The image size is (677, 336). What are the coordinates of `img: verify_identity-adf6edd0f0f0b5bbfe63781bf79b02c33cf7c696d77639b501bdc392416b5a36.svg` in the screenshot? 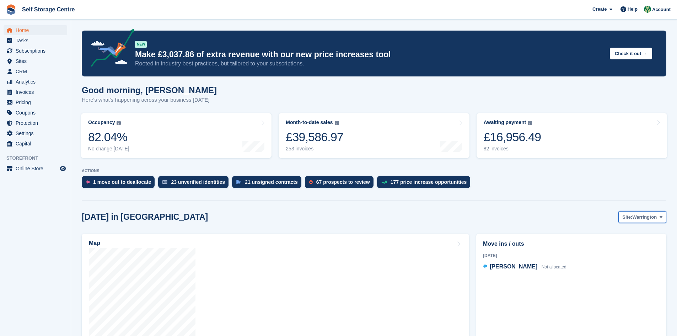 It's located at (165, 182).